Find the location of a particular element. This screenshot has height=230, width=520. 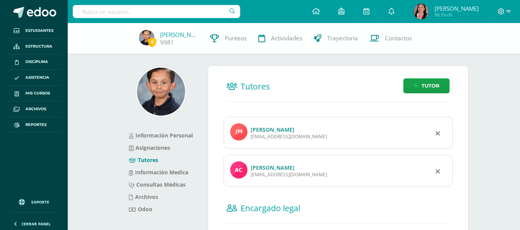

span: Tutor is located at coordinates (430, 86).